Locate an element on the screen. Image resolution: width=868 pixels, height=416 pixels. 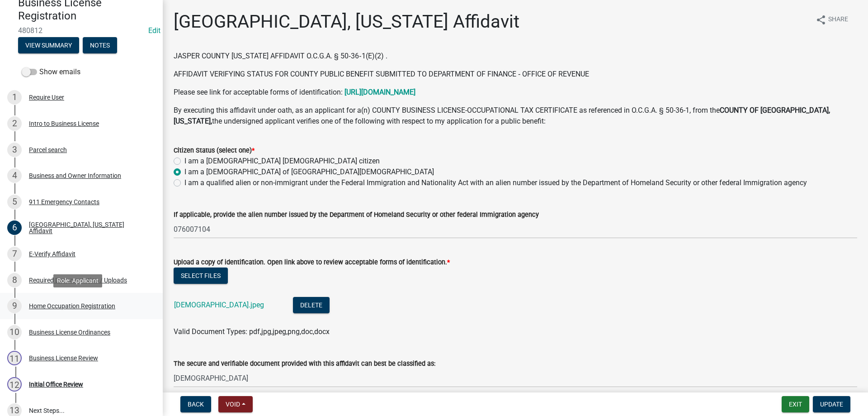
button: shareShare is located at coordinates (832, 19).